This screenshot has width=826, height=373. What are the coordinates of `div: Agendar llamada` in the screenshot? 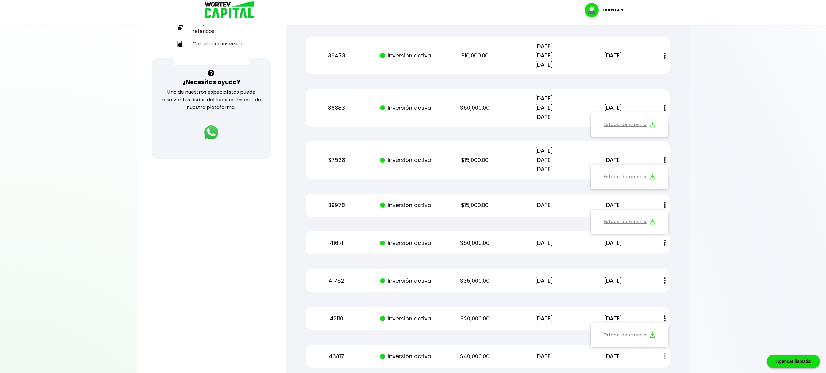 It's located at (793, 361).